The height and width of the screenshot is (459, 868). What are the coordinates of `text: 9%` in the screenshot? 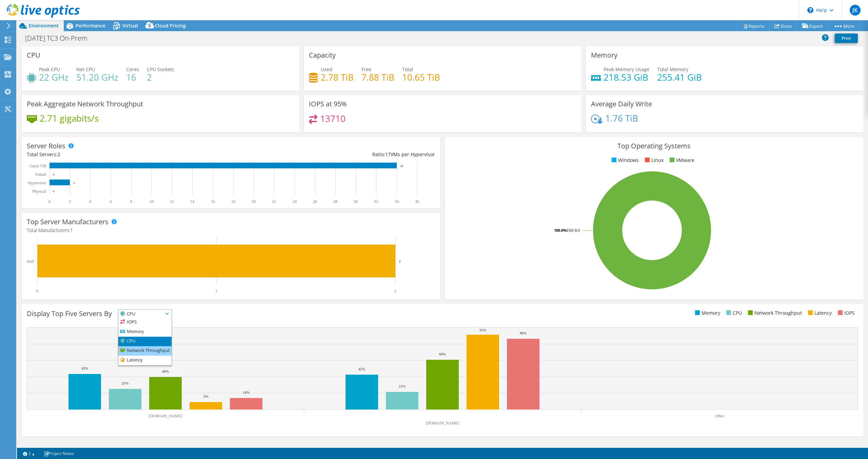 It's located at (206, 396).